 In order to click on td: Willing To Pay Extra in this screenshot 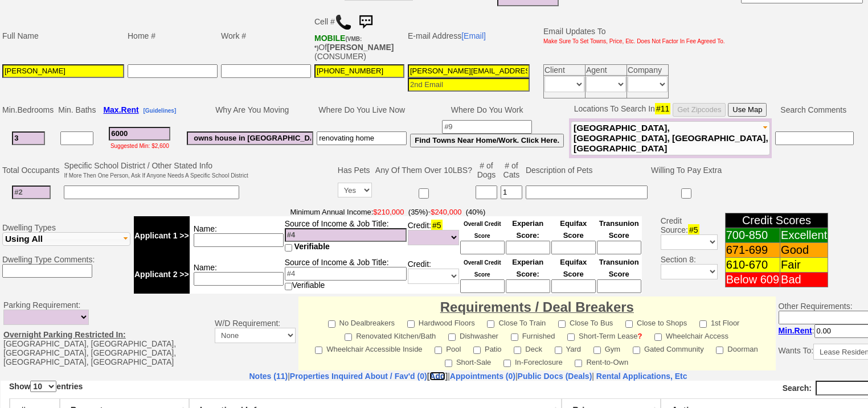, I will do `click(686, 170)`.